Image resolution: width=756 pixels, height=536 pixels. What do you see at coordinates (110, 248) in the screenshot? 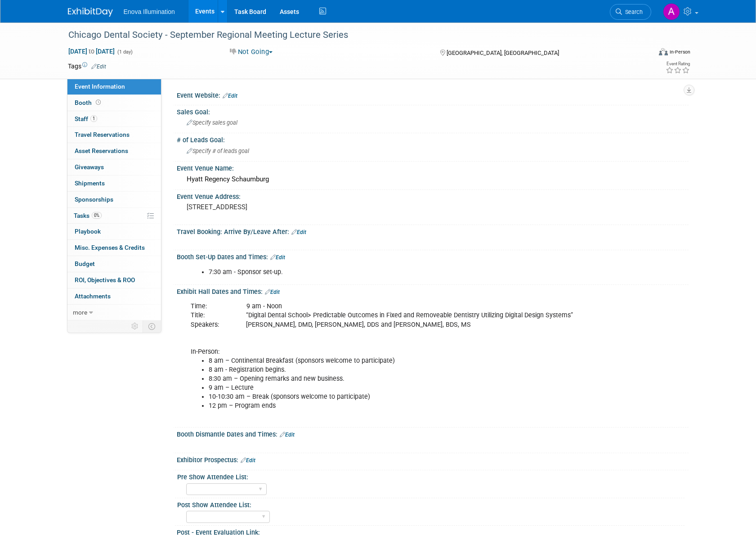
I see `span: Misc. Expenses & Credits` at bounding box center [110, 248].